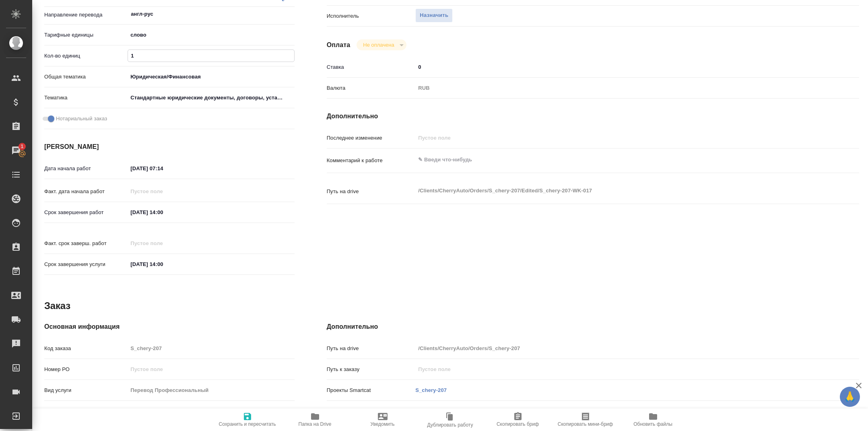 The image size is (868, 431). What do you see at coordinates (383, 424) in the screenshot?
I see `span: Уведомить` at bounding box center [383, 424].